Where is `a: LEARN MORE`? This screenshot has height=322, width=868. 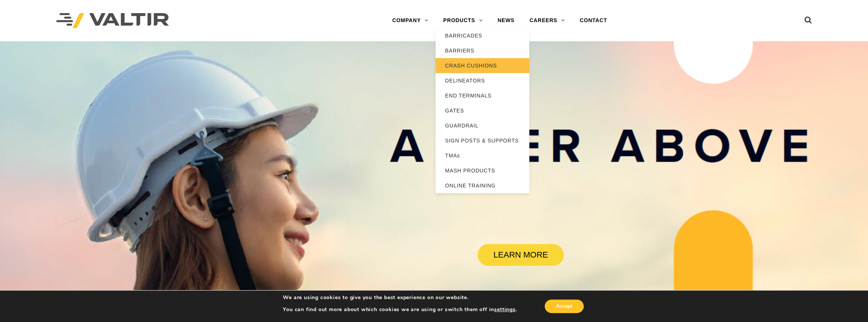
a: LEARN MORE is located at coordinates (520, 255).